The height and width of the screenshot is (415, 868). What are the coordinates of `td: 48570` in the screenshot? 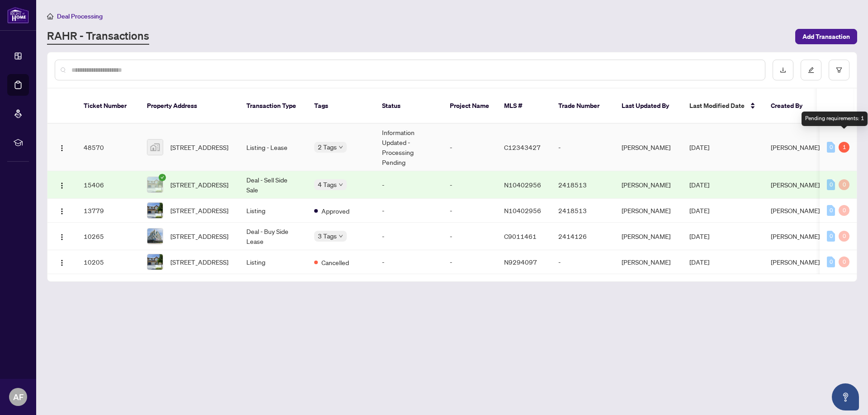 It's located at (108, 147).